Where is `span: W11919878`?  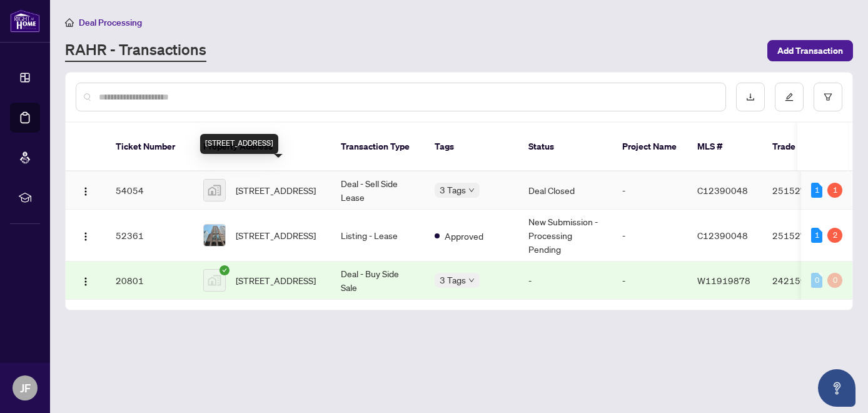
span: W11919878 is located at coordinates (724, 281).